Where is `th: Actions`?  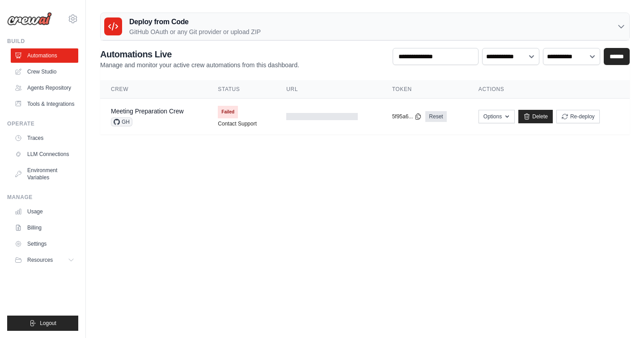 th: Actions is located at coordinates (549, 89).